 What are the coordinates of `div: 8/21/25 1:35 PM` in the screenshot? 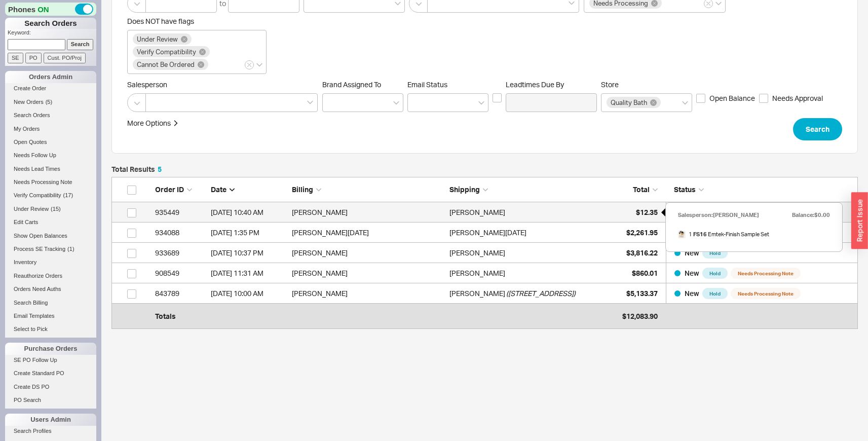 It's located at (249, 233).